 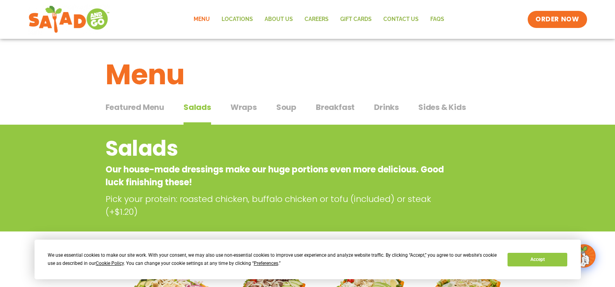 I want to click on a: Careers, so click(x=317, y=19).